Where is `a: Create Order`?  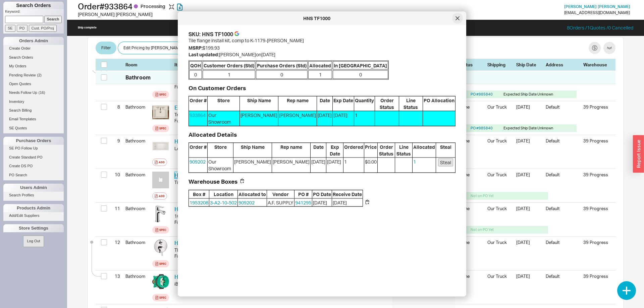 a: Create Order is located at coordinates (33, 48).